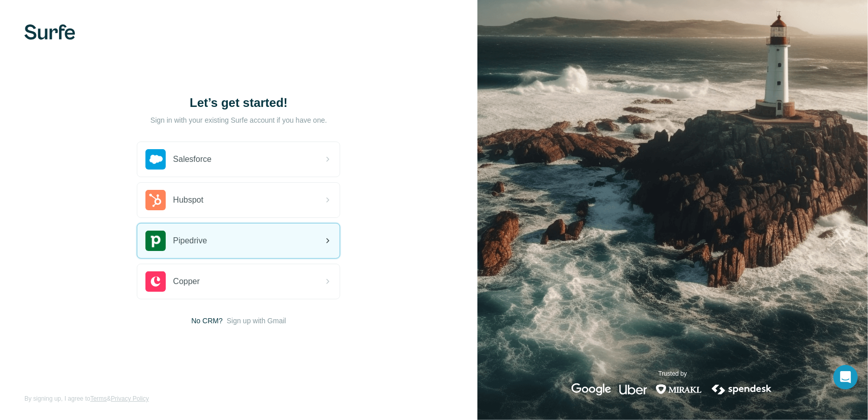  What do you see at coordinates (846, 377) in the screenshot?
I see `div: Open Intercom Messenger` at bounding box center [846, 377].